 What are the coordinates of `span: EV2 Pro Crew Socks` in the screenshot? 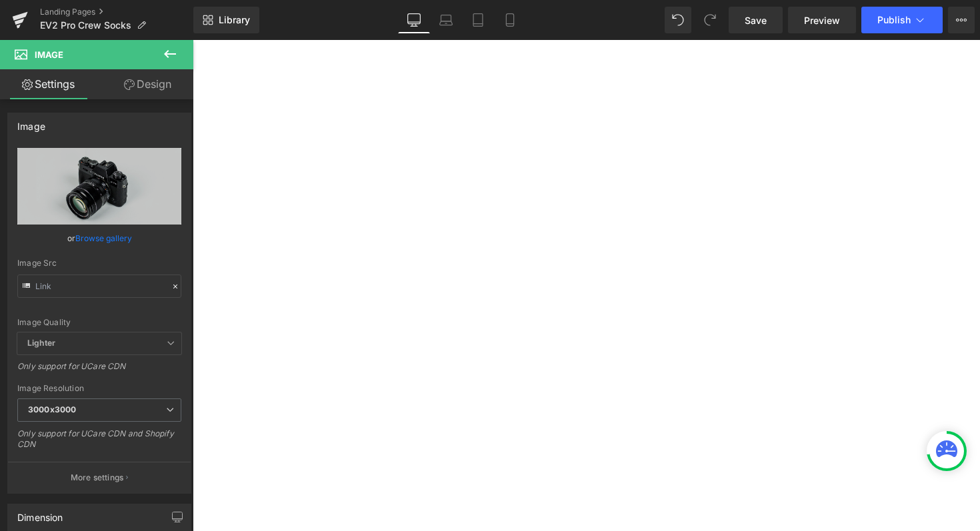 It's located at (85, 25).